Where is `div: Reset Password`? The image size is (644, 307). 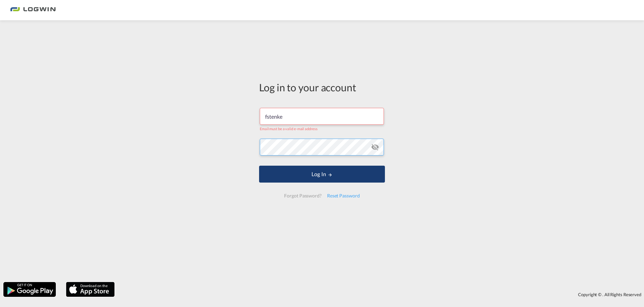
div: Reset Password is located at coordinates (343, 196).